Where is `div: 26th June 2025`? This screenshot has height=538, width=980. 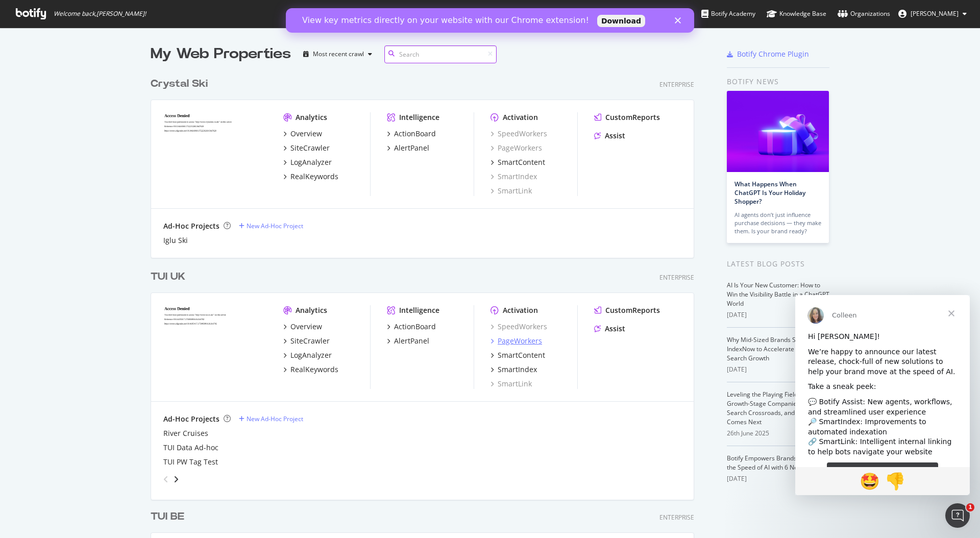 div: 26th June 2025 is located at coordinates (778, 434).